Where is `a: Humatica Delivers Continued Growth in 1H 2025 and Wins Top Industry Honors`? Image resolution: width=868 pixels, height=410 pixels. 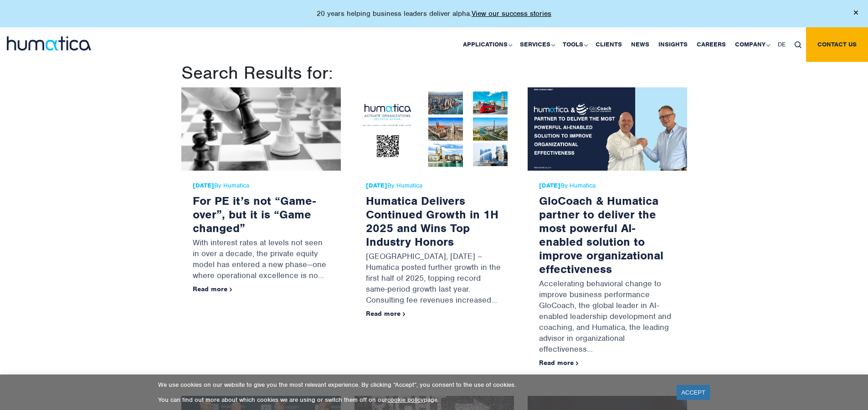
a: Humatica Delivers Continued Growth in 1H 2025 and Wins Top Industry Honors is located at coordinates (432, 222).